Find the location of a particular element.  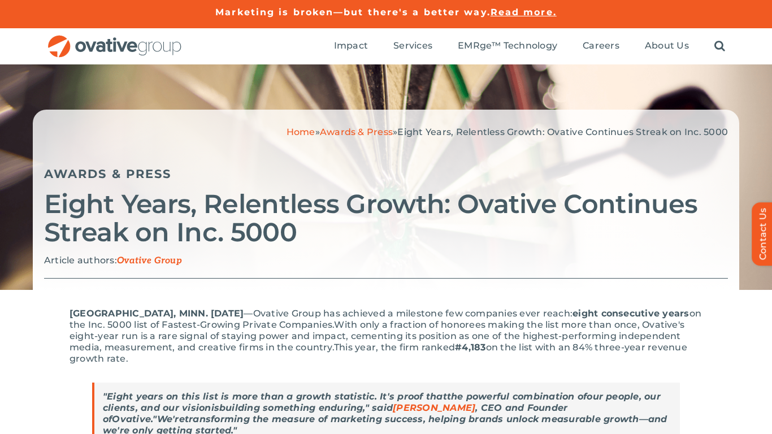

span: eight consecutive years is located at coordinates (631, 313).